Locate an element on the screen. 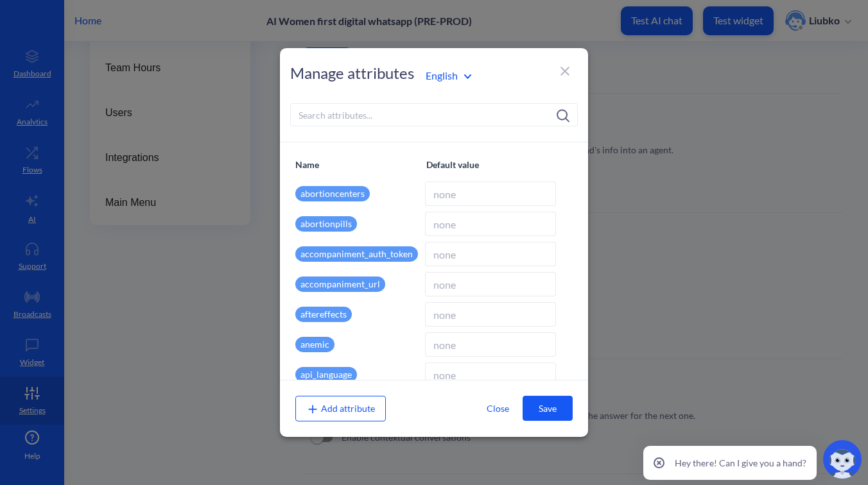 The width and height of the screenshot is (868, 485). p: Default value is located at coordinates (491, 165).